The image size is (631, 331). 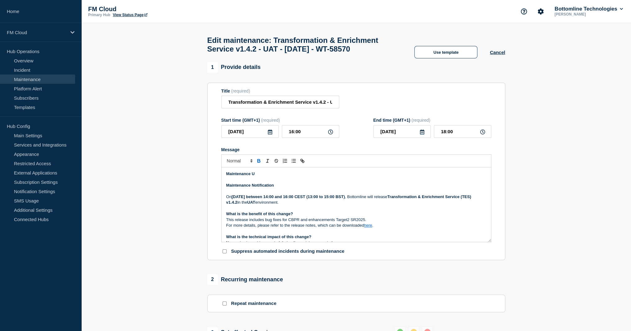 What do you see at coordinates (356, 220) in the screenshot?
I see `p: This release includes bug fixes for CBPR and enhancements Target2 SR2025.` at bounding box center [356, 220].